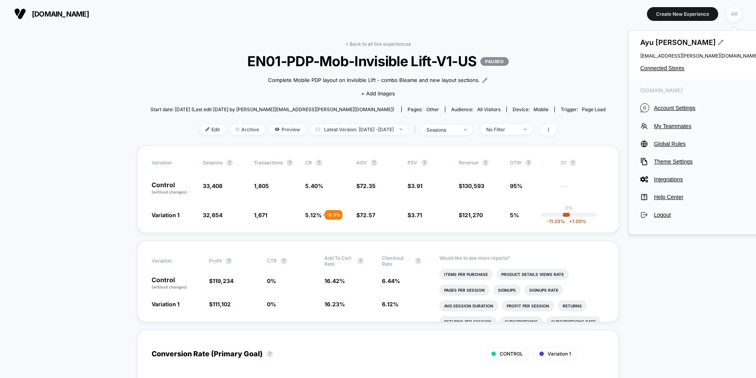 This screenshot has width=756, height=378. Describe the element at coordinates (521, 321) in the screenshot. I see `li: Subscriptions` at that location.